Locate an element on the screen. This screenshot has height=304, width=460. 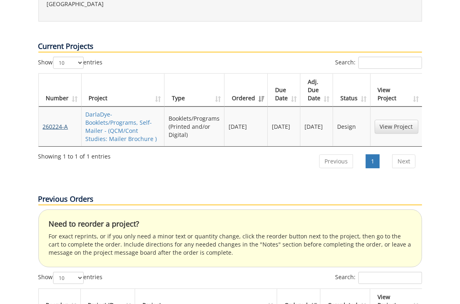
th: Due Date: activate to sort column ascending is located at coordinates (284, 90).